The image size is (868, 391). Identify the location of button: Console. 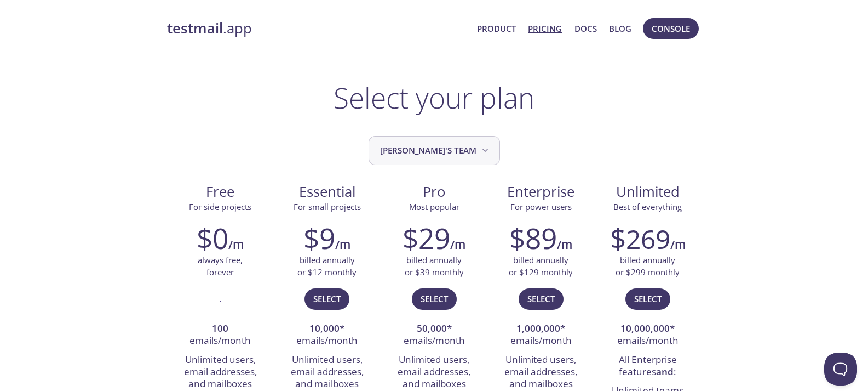
(671, 28).